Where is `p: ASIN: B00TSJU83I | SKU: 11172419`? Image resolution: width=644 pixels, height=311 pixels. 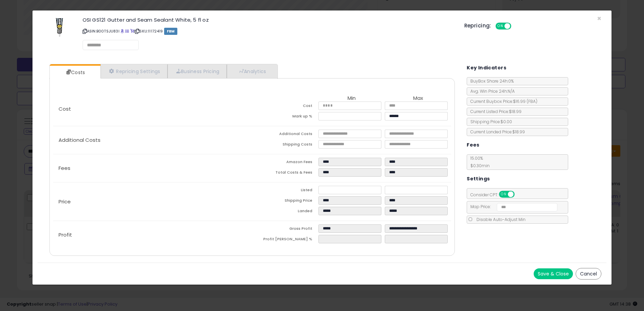 p: ASIN: B00TSJU83I | SKU: 11172419 is located at coordinates (268, 31).